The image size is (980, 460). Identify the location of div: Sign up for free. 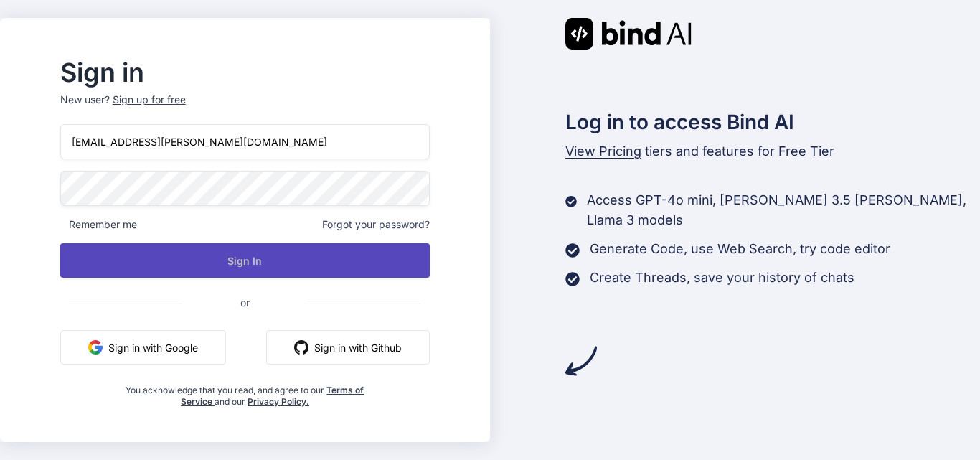
(149, 100).